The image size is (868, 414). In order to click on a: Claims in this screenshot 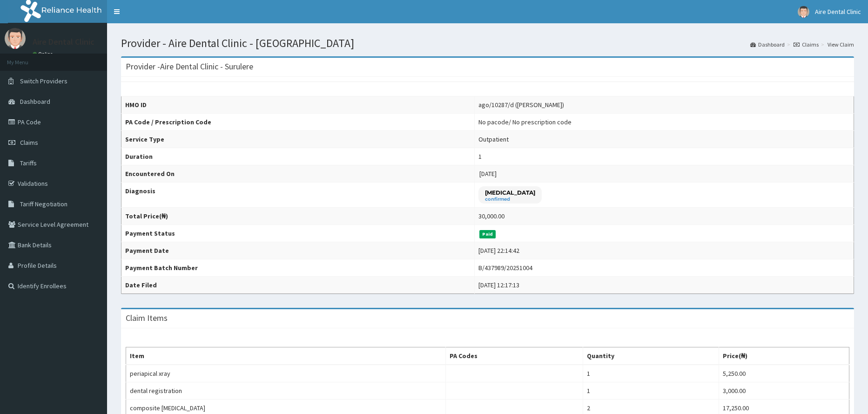, I will do `click(806, 44)`.